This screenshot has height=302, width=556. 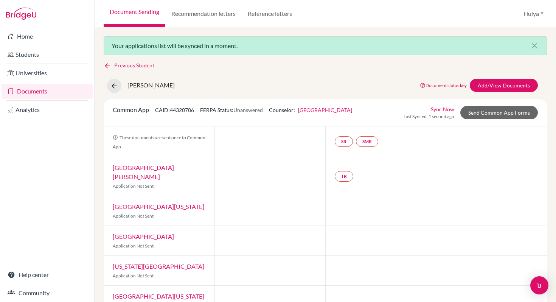 I want to click on a: Universities, so click(x=47, y=73).